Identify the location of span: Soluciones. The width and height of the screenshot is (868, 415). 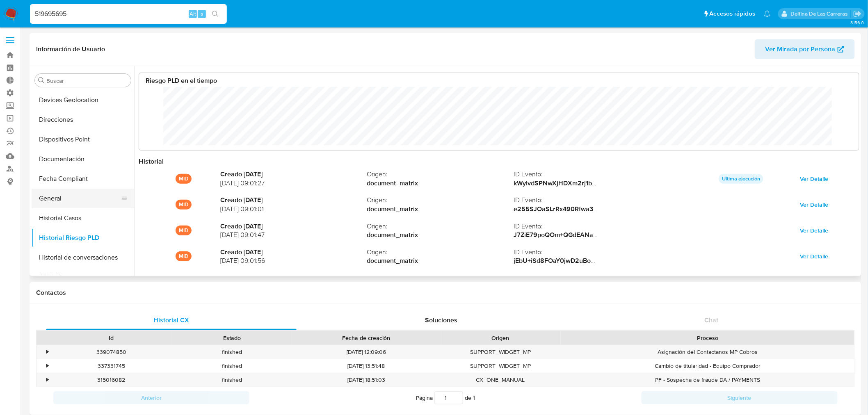
(441, 320).